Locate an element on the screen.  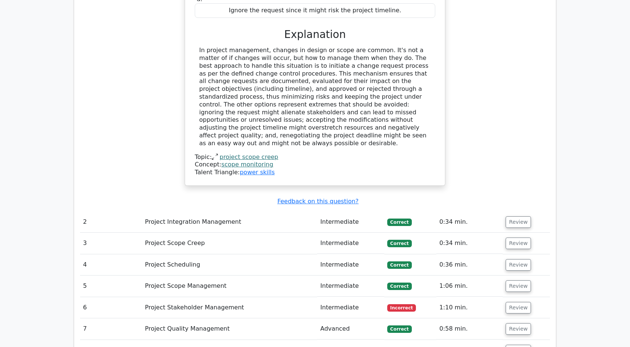
td: 5 is located at coordinates (111, 286).